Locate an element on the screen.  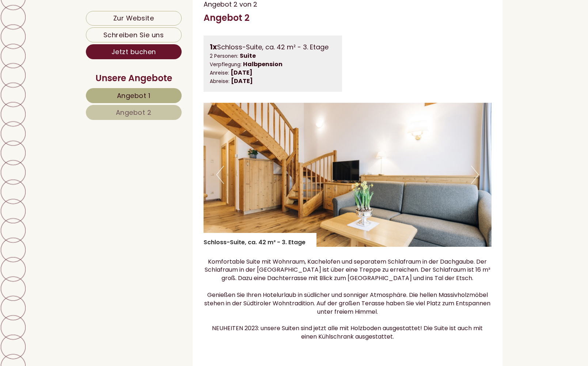
div: Unsere Angebote is located at coordinates (134, 78).